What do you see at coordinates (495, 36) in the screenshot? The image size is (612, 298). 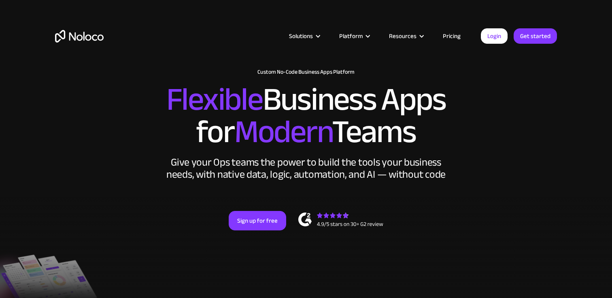 I see `a: Login` at bounding box center [495, 36].